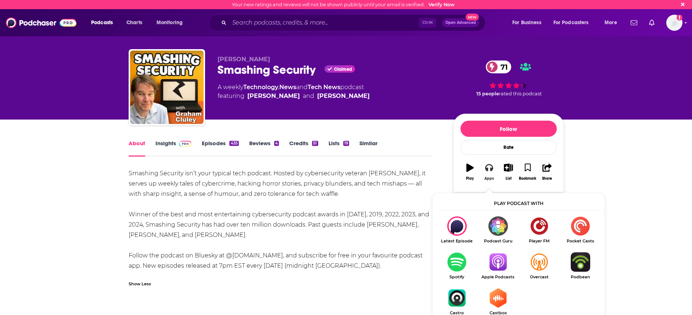  What do you see at coordinates (303, 148) in the screenshot?
I see `a: Credits51` at bounding box center [303, 148].